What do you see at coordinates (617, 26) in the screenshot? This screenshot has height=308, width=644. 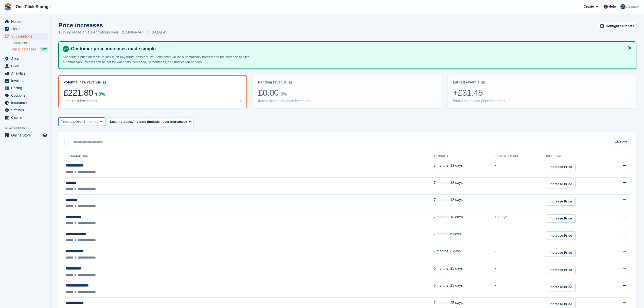 I see `a: Configure Presets` at bounding box center [617, 26].